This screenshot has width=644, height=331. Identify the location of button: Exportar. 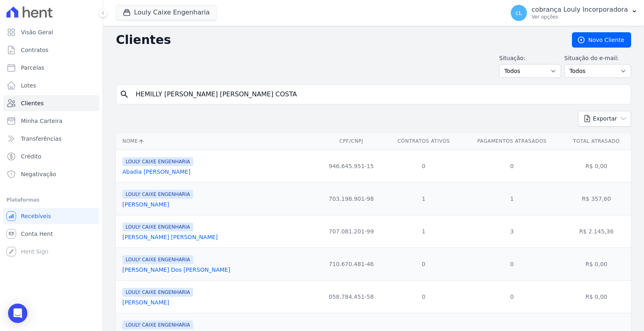
(605, 119).